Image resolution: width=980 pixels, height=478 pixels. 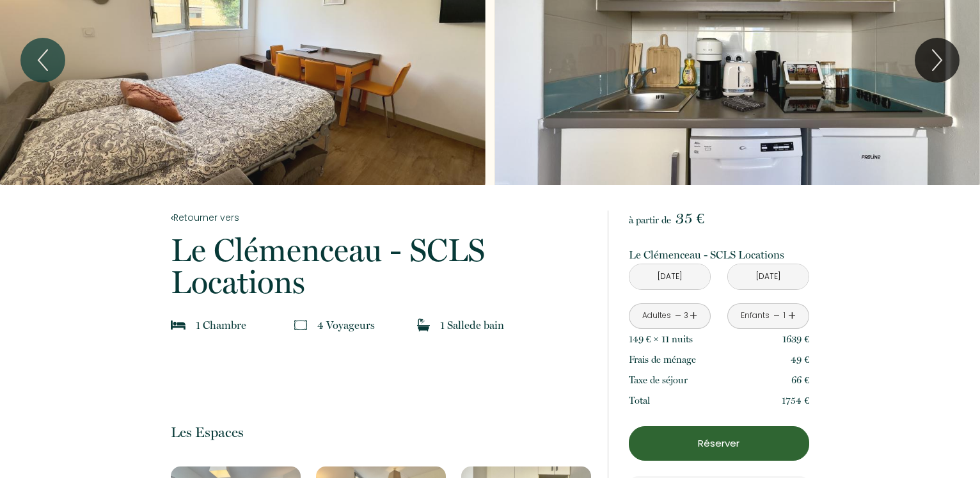 I want to click on p: 149 € × 11 nuit, so click(x=661, y=339).